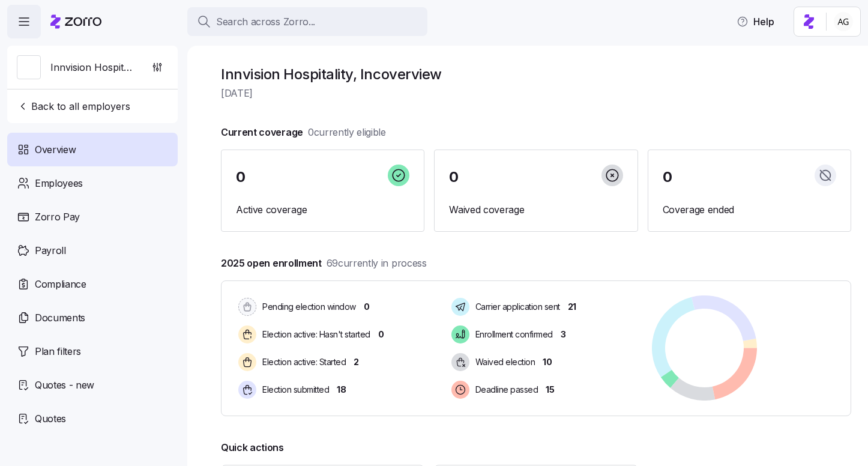 Image resolution: width=868 pixels, height=466 pixels. What do you see at coordinates (252, 448) in the screenshot?
I see `span: Quick actions` at bounding box center [252, 448].